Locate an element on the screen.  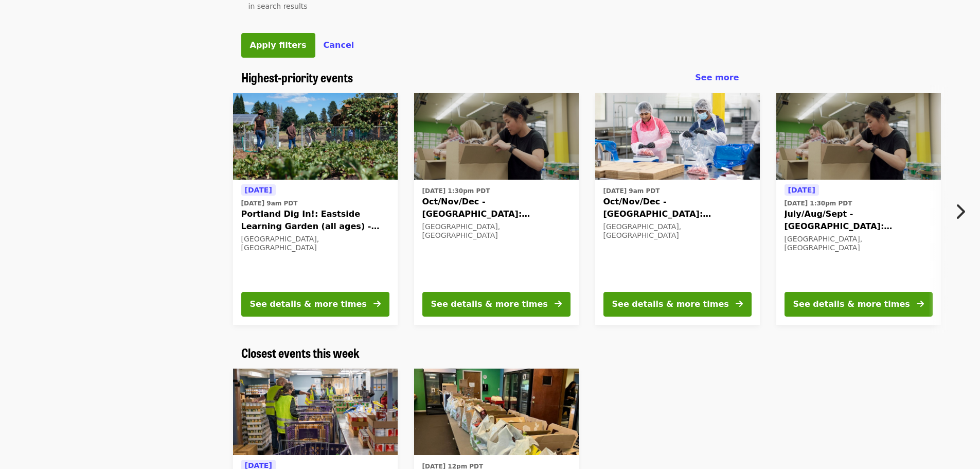
span: Highest-priority events is located at coordinates (297, 77).